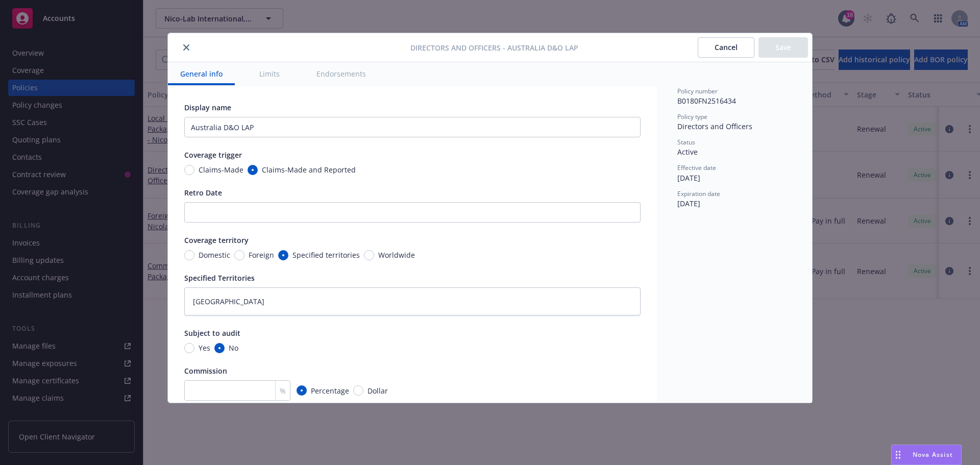  What do you see at coordinates (213, 155) in the screenshot?
I see `span: Coverage trigger` at bounding box center [213, 155].